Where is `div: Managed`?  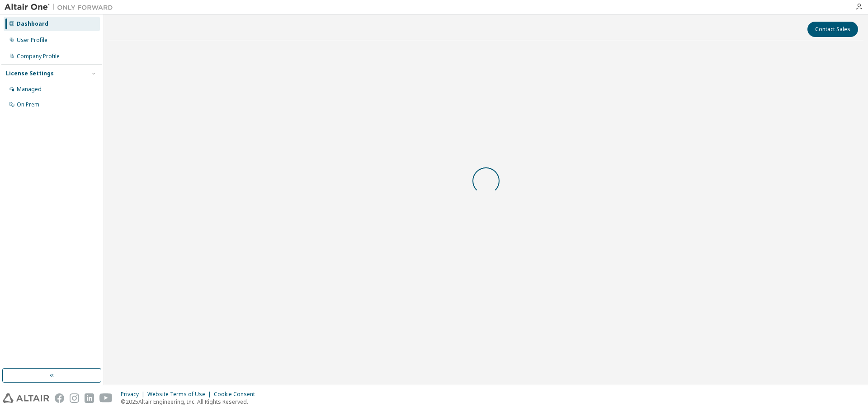 div: Managed is located at coordinates (29, 90).